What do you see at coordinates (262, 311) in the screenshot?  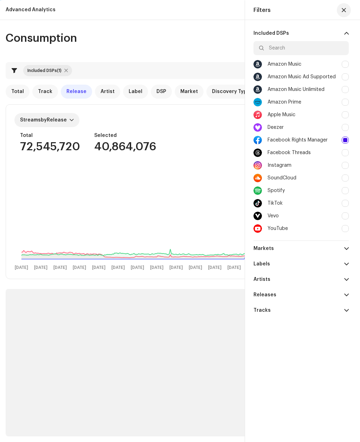 I see `re-a-filter-title: Tracks` at bounding box center [262, 311].